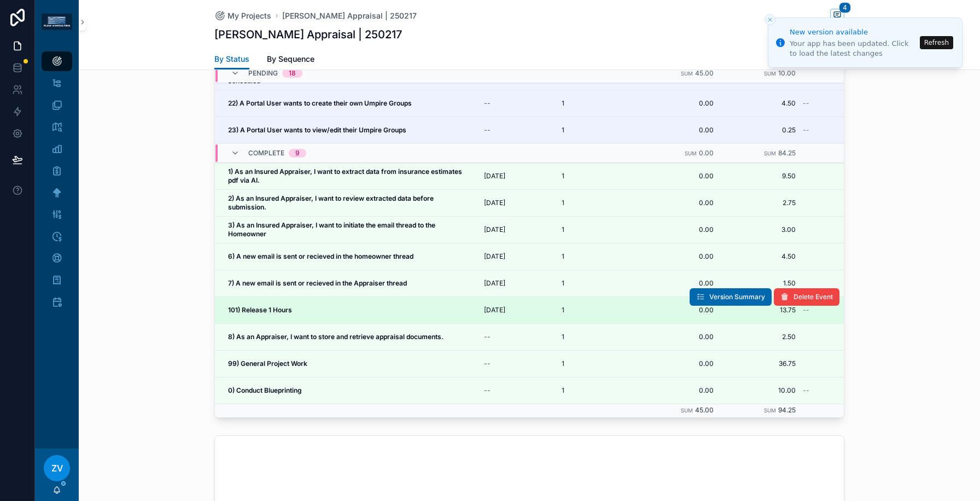 This screenshot has height=501, width=980. I want to click on button: Close toast, so click(770, 20).